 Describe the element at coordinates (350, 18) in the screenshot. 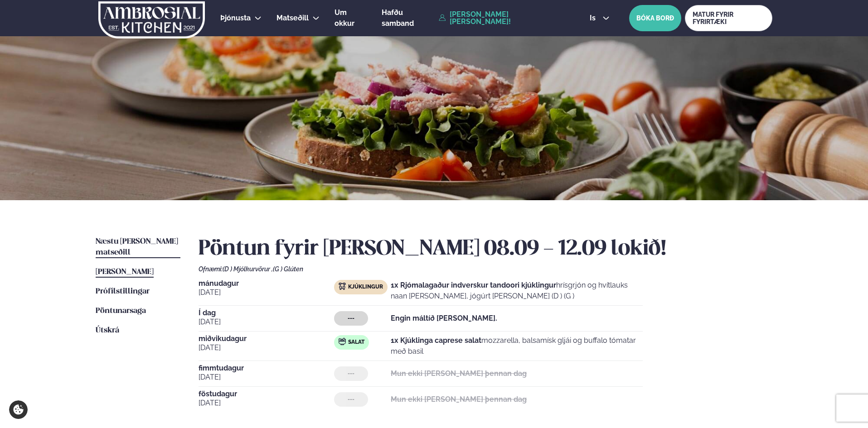

I see `a: Um okkur` at that location.